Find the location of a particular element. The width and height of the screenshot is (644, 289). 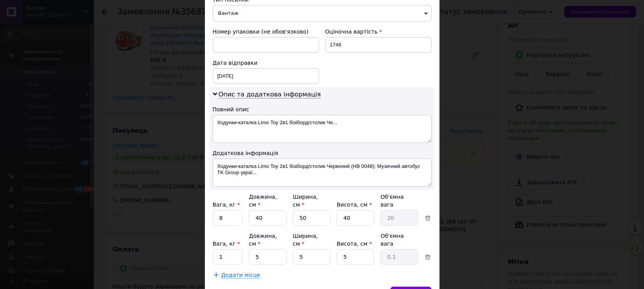

span: Додати місце is located at coordinates (241, 275).